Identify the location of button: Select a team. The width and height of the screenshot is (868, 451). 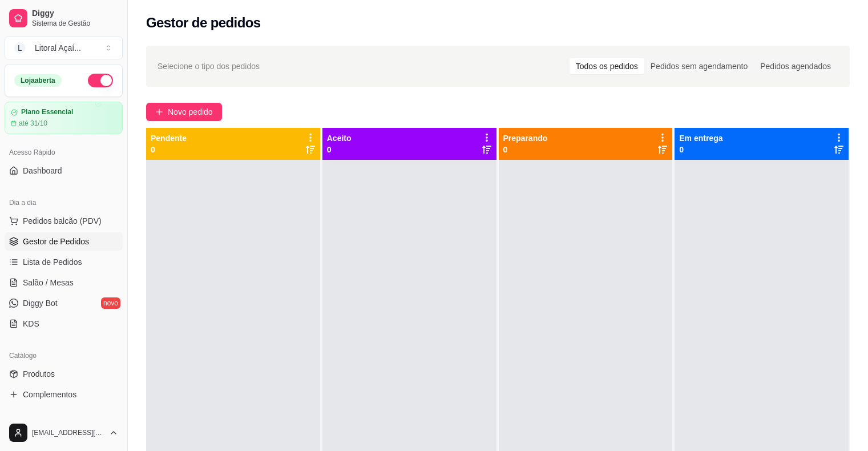
(64, 48).